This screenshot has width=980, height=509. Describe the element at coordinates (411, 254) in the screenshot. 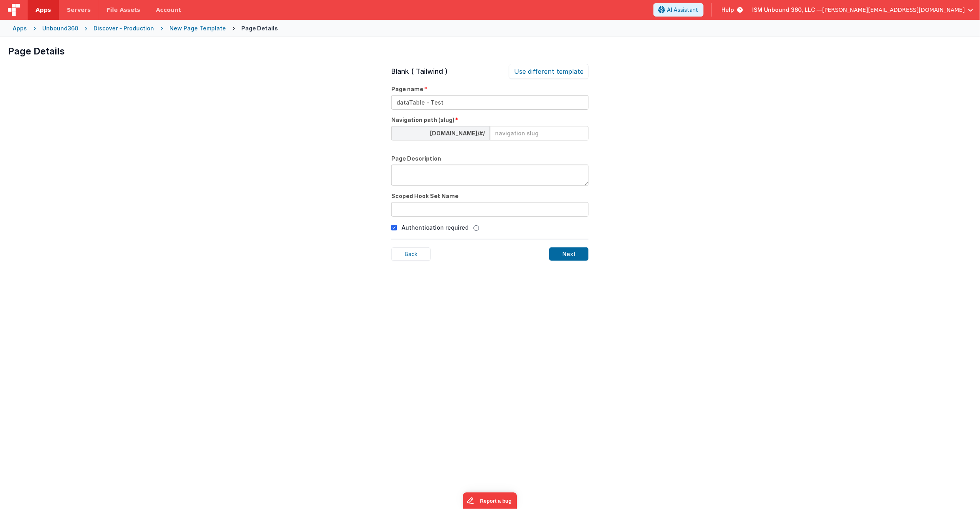

I see `div: Back` at that location.